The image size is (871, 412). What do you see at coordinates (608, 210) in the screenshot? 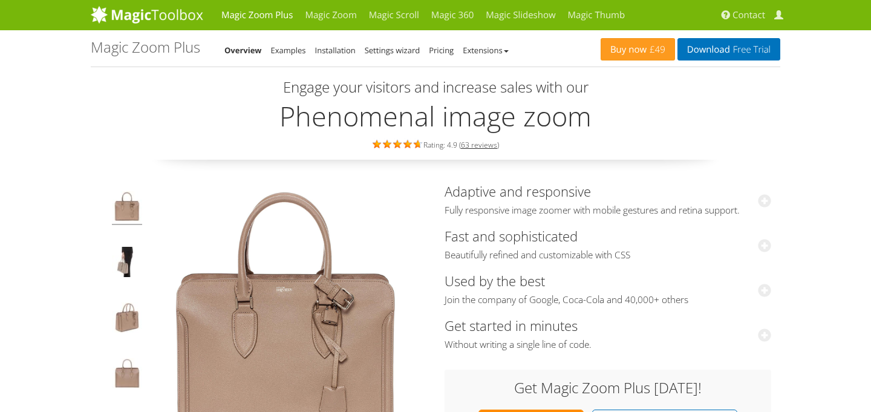
I see `span: Fully responsive image zoomer with mobile gestures and retina support.` at bounding box center [608, 210].